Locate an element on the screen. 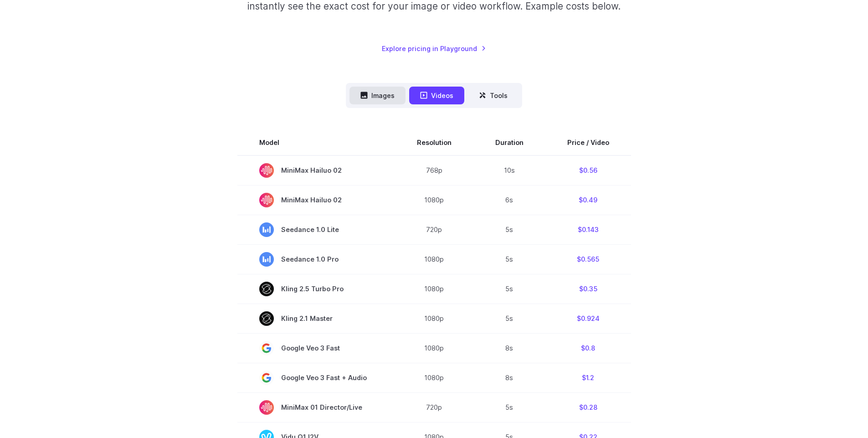 The image size is (868, 438). span: Seedance 1.0 Lite is located at coordinates (317, 230).